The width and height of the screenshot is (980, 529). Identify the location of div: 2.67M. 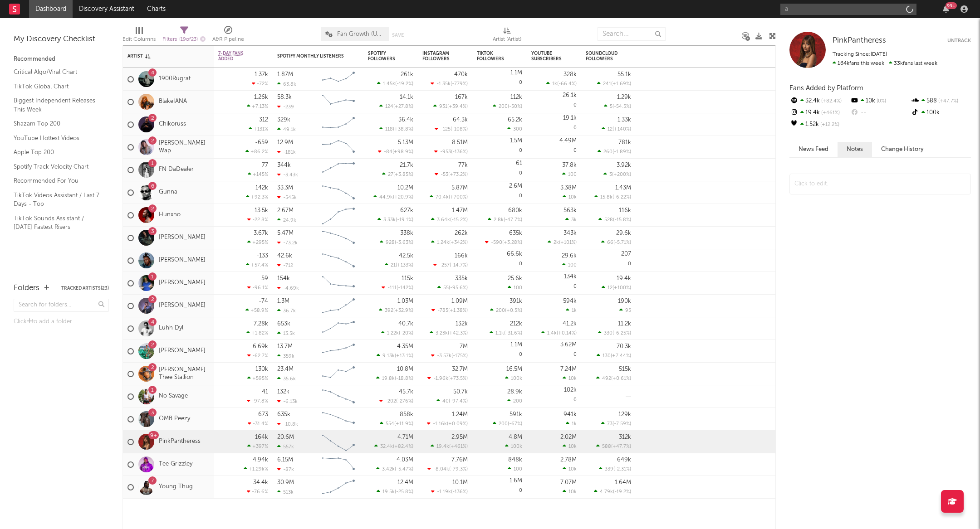
(286, 211).